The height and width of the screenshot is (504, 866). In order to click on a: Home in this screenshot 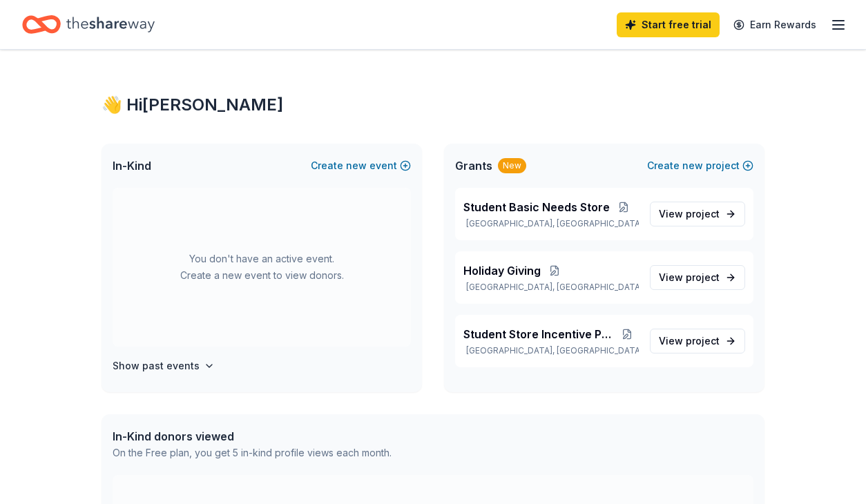, I will do `click(88, 24)`.